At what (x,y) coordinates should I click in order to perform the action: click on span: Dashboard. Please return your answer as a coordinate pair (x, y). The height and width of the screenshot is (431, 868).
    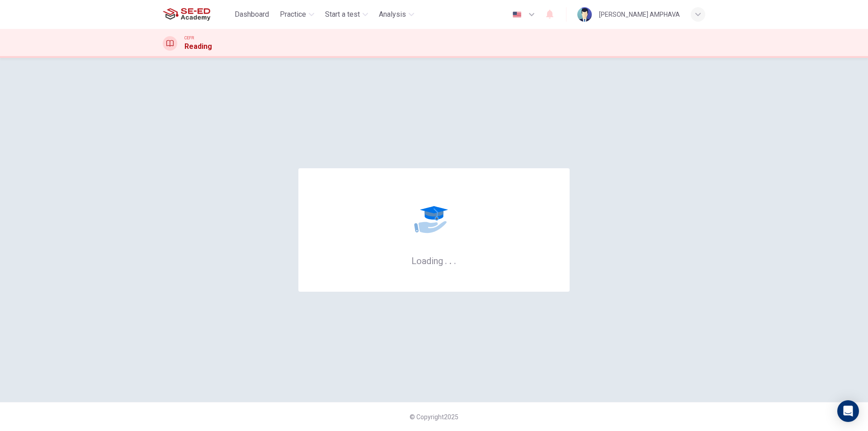
    Looking at the image, I should click on (251, 14).